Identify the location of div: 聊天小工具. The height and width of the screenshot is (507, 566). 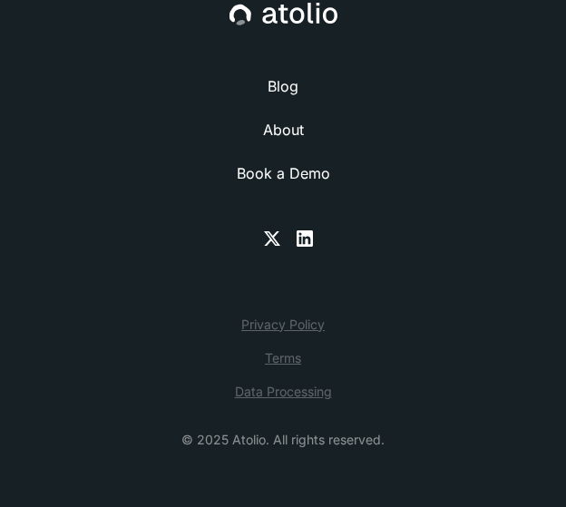
(520, 463).